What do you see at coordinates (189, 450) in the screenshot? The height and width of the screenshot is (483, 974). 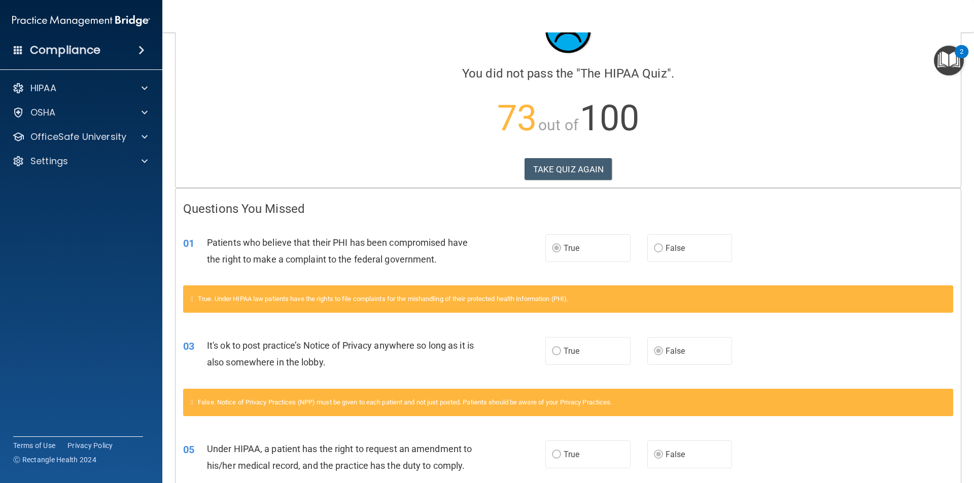 I see `span: 05` at bounding box center [189, 450].